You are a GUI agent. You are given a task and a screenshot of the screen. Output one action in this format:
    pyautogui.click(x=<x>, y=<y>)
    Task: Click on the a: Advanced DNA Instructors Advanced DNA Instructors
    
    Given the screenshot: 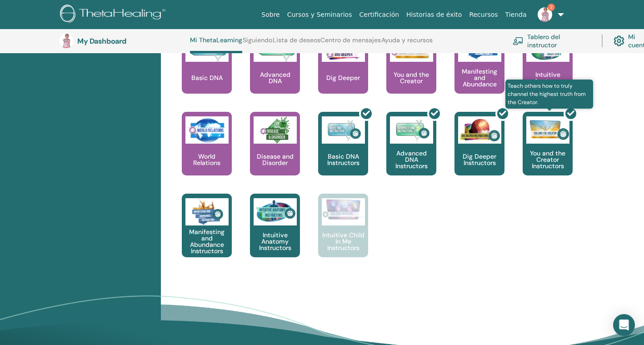 What is the action you would take?
    pyautogui.click(x=412, y=153)
    